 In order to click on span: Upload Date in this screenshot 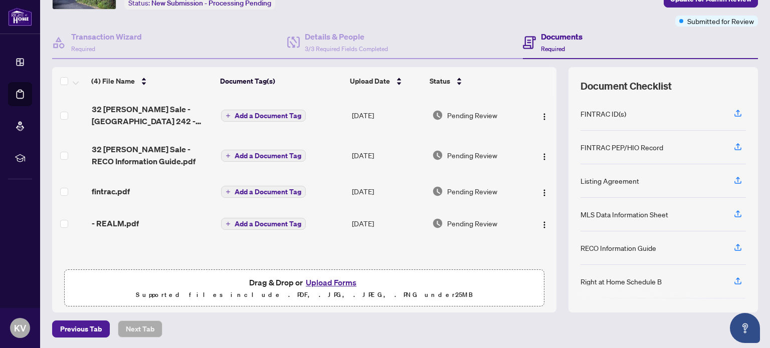, I will do `click(370, 81)`.